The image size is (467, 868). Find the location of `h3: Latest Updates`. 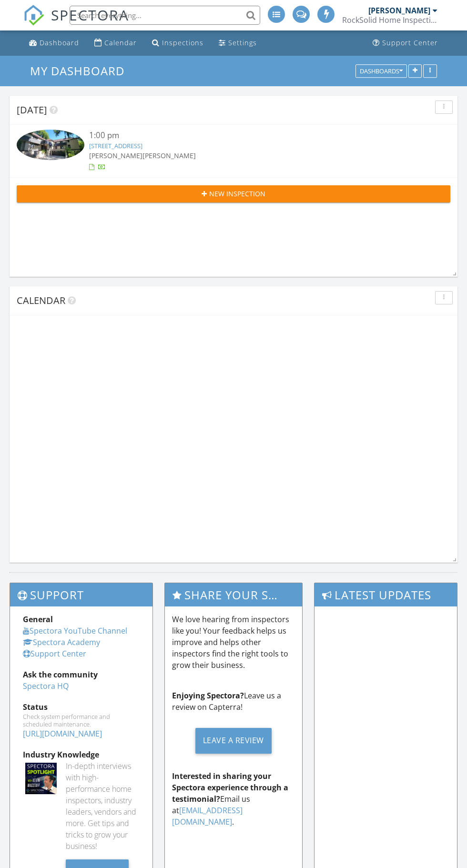

h3: Latest Updates is located at coordinates (385, 594).